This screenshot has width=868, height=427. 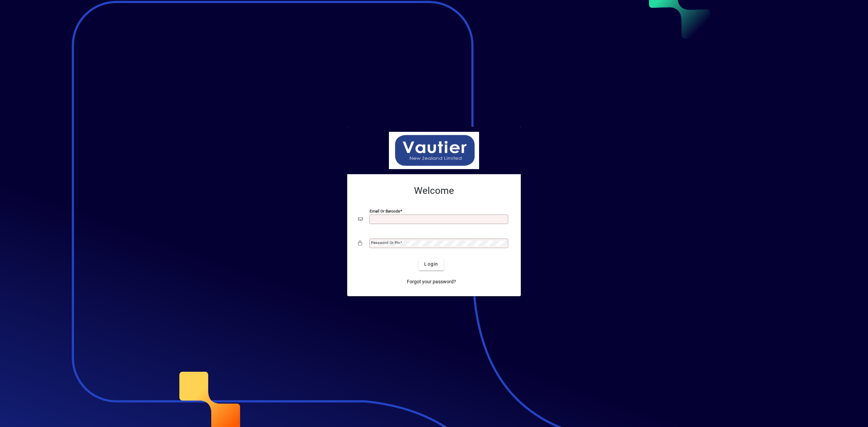 I want to click on mat-label: Email or Barcode, so click(x=385, y=211).